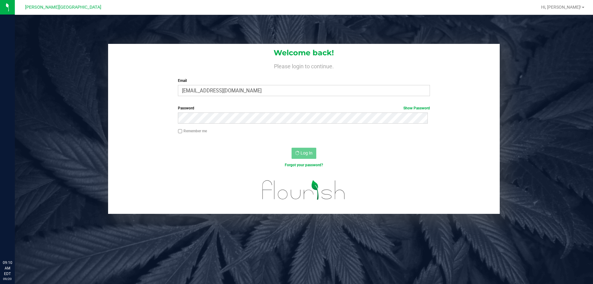 This screenshot has height=284, width=593. I want to click on button: Log In, so click(304, 153).